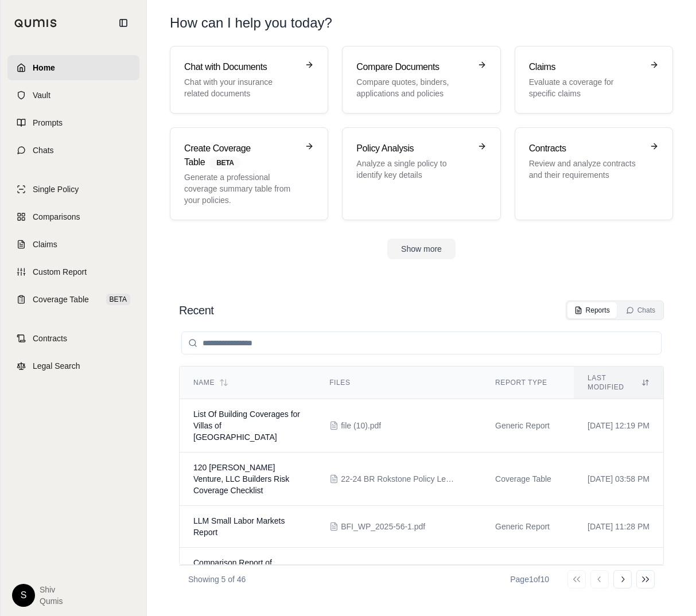 The width and height of the screenshot is (696, 616). What do you see at coordinates (413, 88) in the screenshot?
I see `p: Compare quotes, binders, applications and policies` at bounding box center [413, 88].